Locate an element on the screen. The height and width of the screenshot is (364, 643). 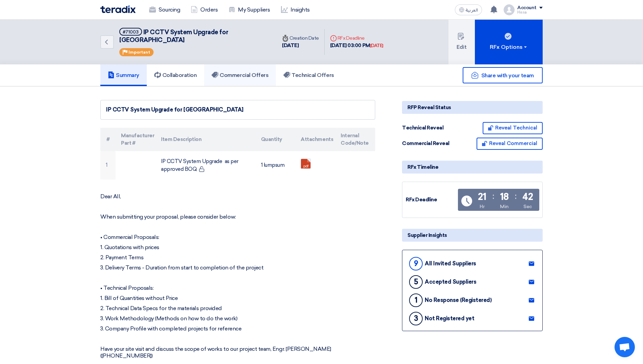
a: Technical Offers is located at coordinates (309, 75).